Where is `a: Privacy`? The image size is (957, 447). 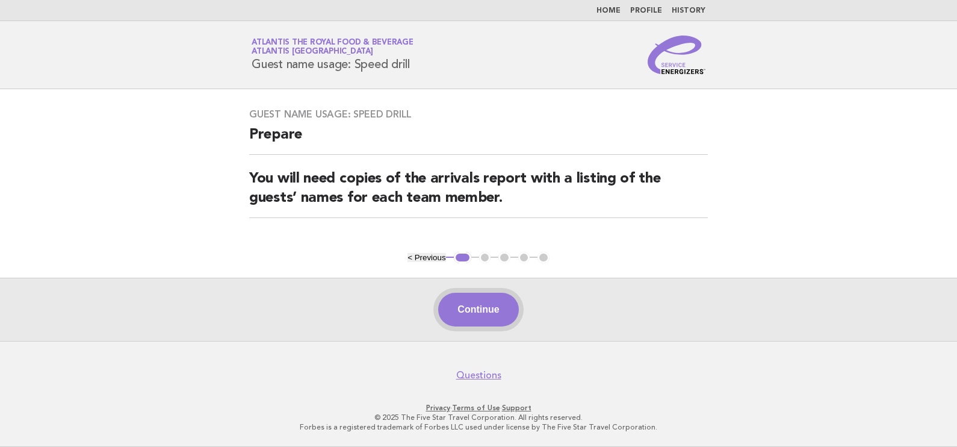
a: Privacy is located at coordinates (438, 408).